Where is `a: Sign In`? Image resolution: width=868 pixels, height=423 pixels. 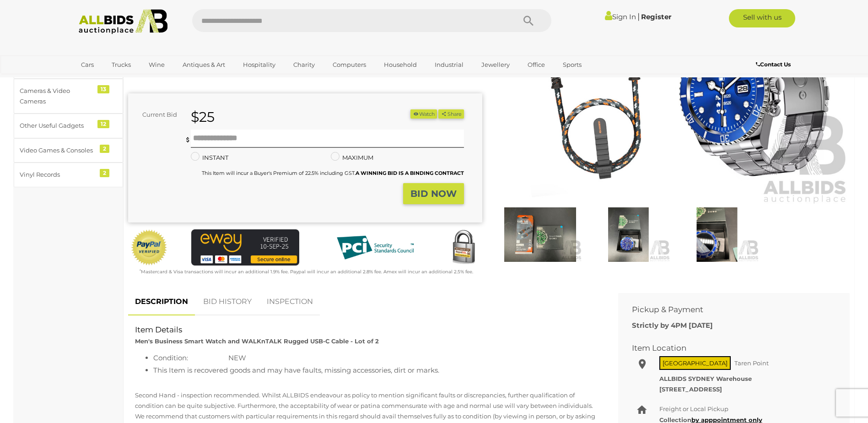 a: Sign In is located at coordinates (620, 16).